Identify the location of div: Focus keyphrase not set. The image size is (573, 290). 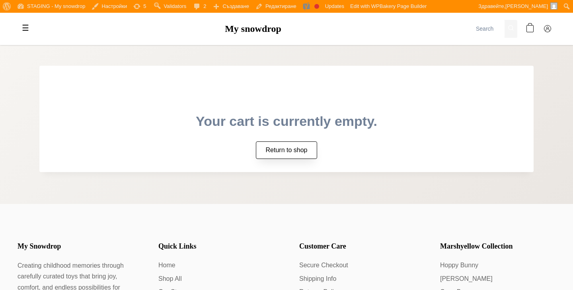
(317, 6).